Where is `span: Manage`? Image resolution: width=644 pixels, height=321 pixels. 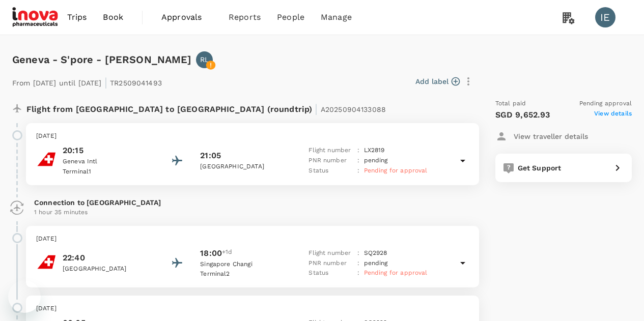
span: Manage is located at coordinates (336, 17).